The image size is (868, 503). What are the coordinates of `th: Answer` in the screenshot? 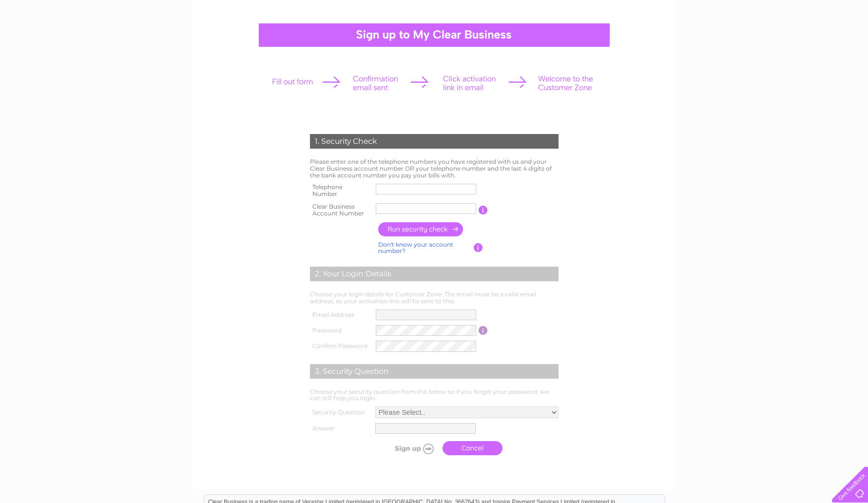 It's located at (340, 428).